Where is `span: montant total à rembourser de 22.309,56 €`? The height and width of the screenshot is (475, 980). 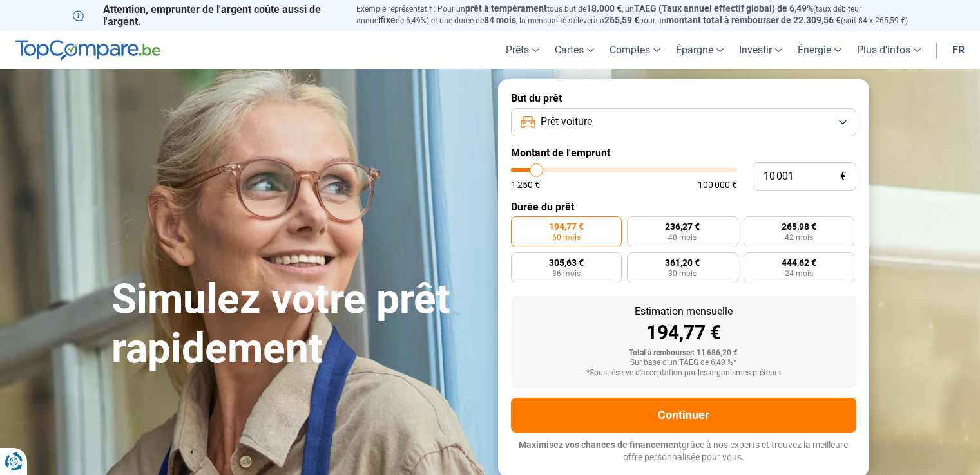 span: montant total à rembourser de 22.309,56 € is located at coordinates (753, 20).